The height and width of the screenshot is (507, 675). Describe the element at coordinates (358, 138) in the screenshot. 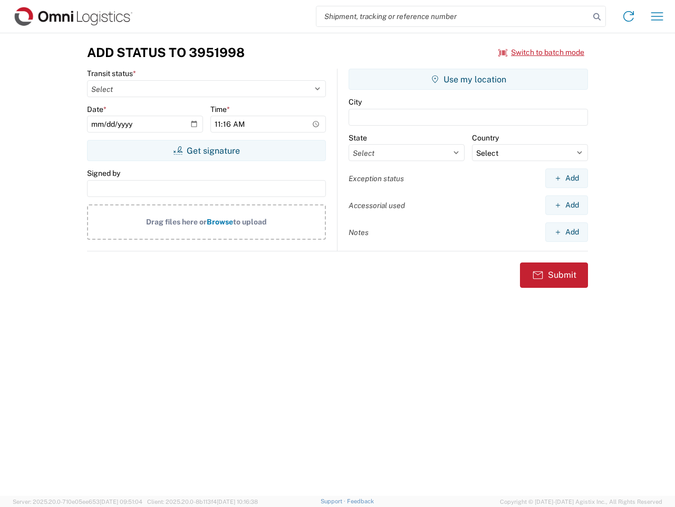

I see `label: State` at that location.